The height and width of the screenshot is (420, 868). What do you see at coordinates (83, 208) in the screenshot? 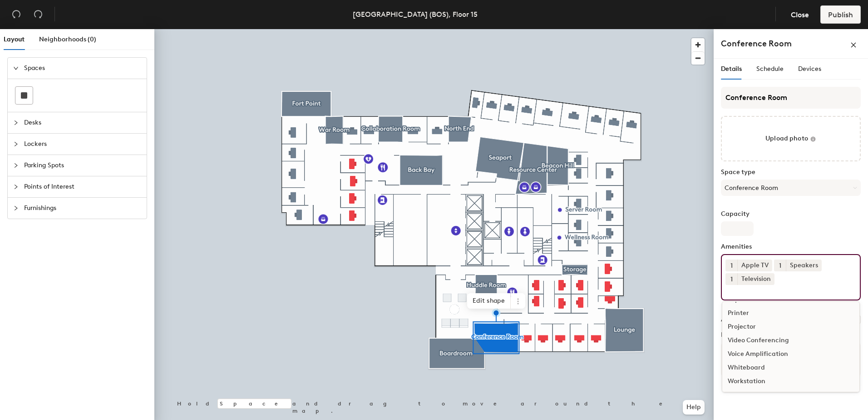
I see `span: Furnishings` at bounding box center [83, 208].